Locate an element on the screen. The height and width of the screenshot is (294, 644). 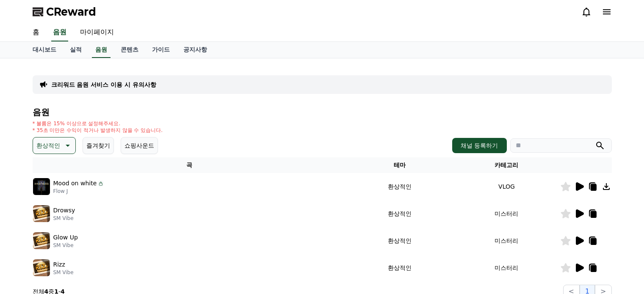
span: CReward is located at coordinates (71, 12).